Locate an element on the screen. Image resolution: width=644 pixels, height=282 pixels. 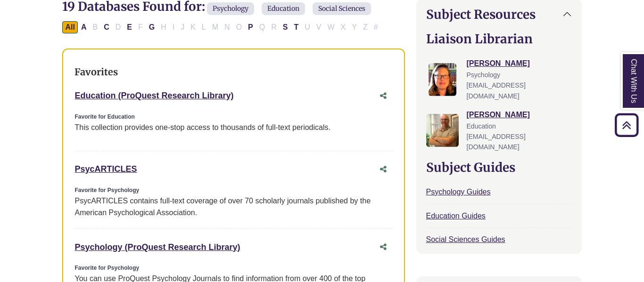
button: Filter Results E is located at coordinates (129, 27).